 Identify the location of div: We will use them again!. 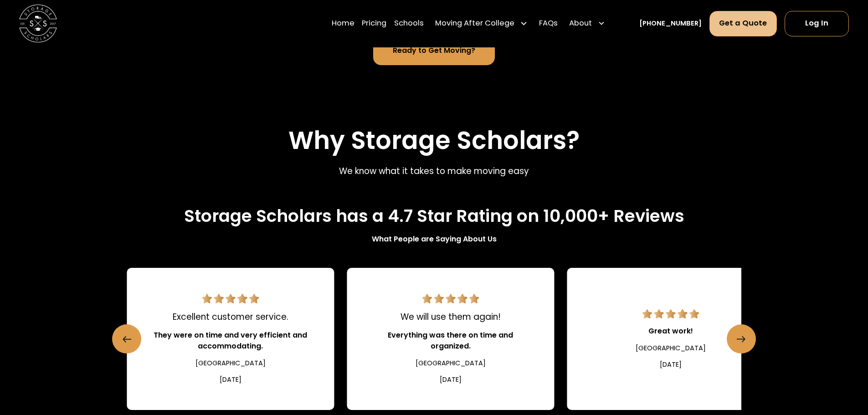
(450, 317).